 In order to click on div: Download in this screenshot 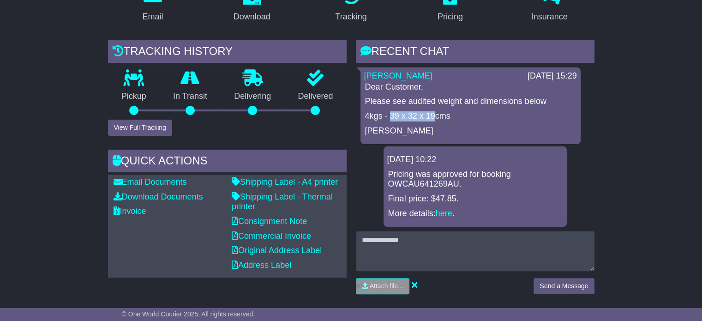, I will do `click(252, 17)`.